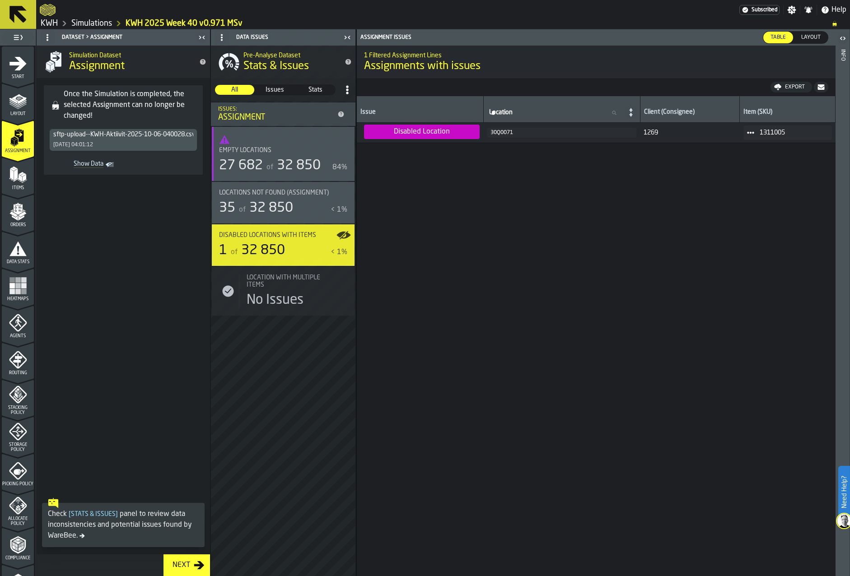  I want to click on span: 1311005, so click(792, 133).